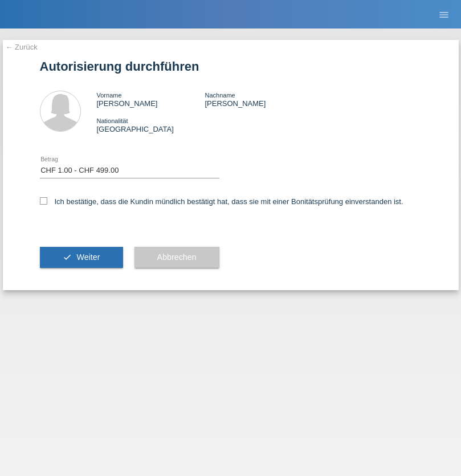 This screenshot has width=461, height=476. What do you see at coordinates (112, 121) in the screenshot?
I see `span: Nationalität` at bounding box center [112, 121].